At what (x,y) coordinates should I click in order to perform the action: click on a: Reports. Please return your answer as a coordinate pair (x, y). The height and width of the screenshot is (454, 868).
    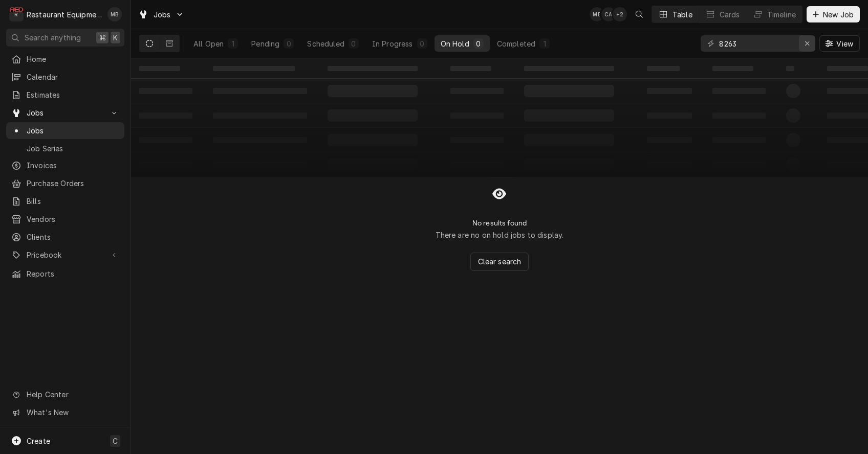
    Looking at the image, I should click on (65, 274).